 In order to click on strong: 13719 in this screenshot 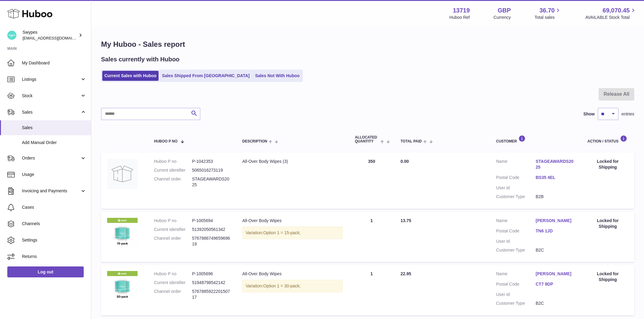, I will do `click(461, 10)`.